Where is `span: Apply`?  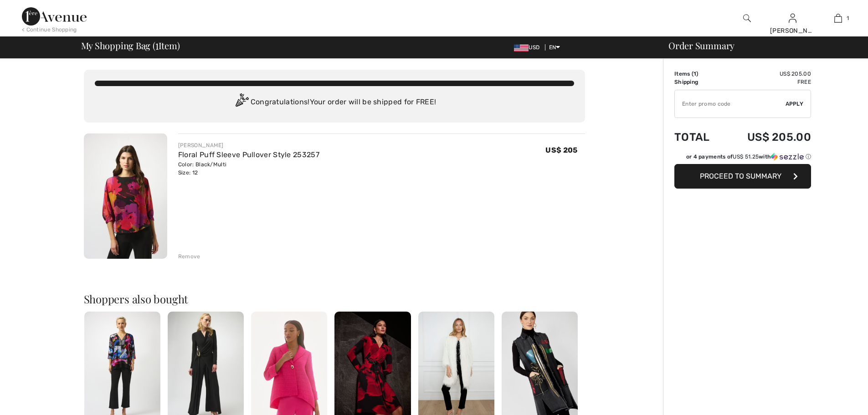 span: Apply is located at coordinates (795, 104).